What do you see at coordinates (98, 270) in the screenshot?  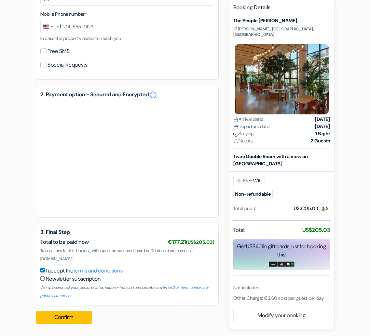 I see `a: terms and conditions` at bounding box center [98, 270].